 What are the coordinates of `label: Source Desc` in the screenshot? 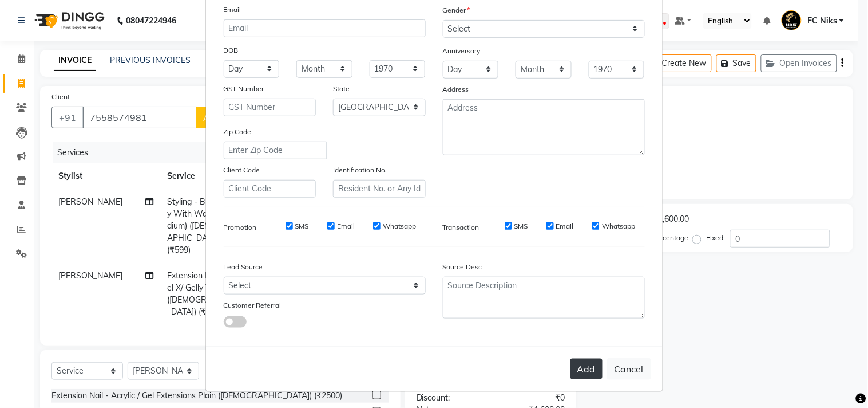 It's located at (462, 267).